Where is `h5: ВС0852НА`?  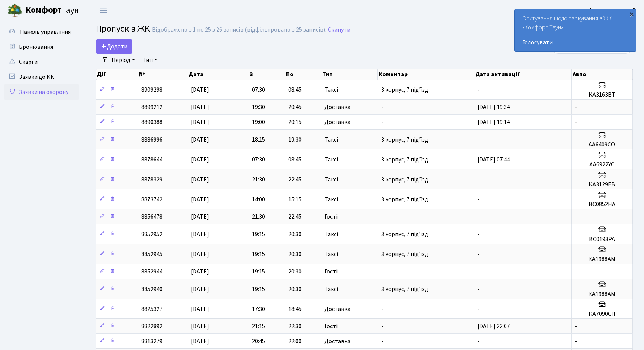 h5: ВС0852НА is located at coordinates (602, 204).